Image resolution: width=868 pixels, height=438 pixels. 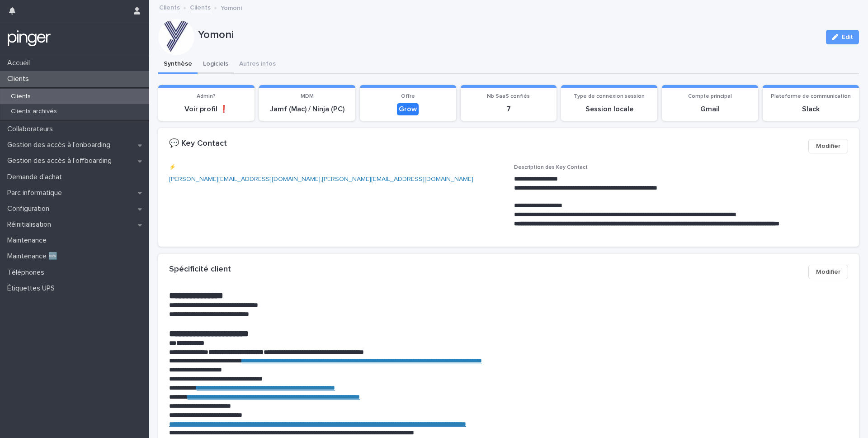 I want to click on p: Demande d'achat, so click(x=36, y=177).